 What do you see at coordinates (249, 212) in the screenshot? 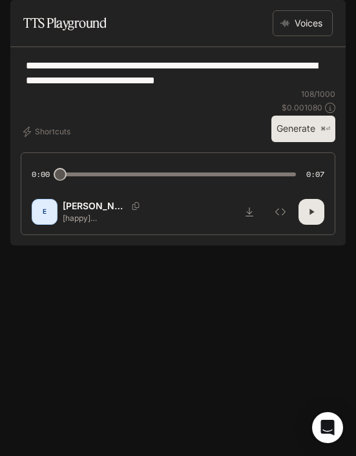
I see `button: Download audio` at bounding box center [249, 212].